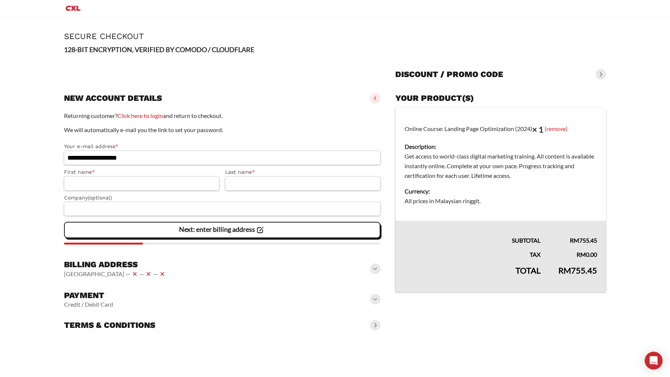  I want to click on dt: Currency:, so click(501, 191).